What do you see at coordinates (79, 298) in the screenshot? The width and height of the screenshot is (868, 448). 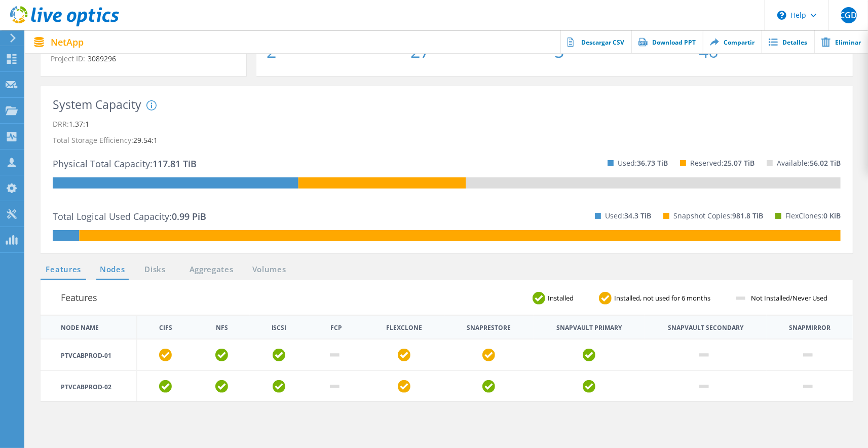 I see `h3: Features` at bounding box center [79, 298].